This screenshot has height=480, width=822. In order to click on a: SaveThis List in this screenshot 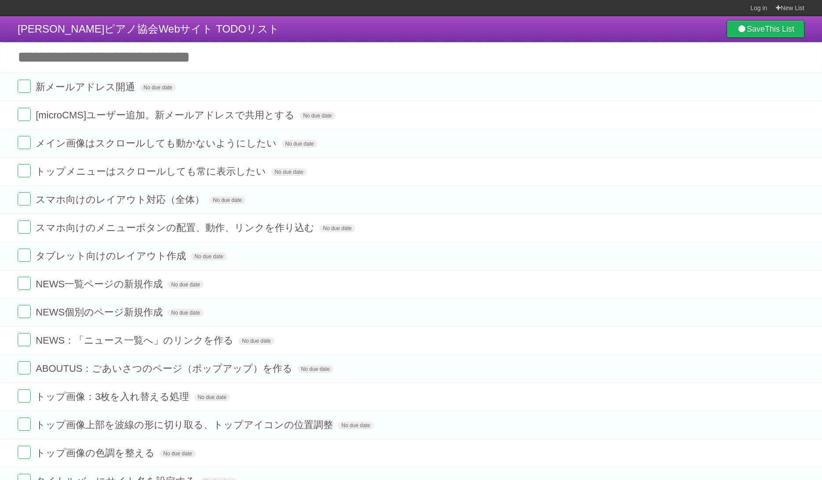, I will do `click(765, 29)`.